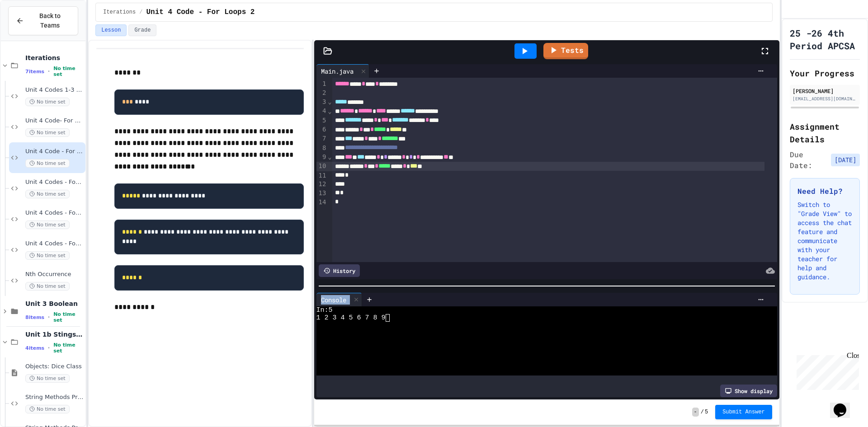 This screenshot has height=427, width=868. I want to click on div: 12, so click(322, 184).